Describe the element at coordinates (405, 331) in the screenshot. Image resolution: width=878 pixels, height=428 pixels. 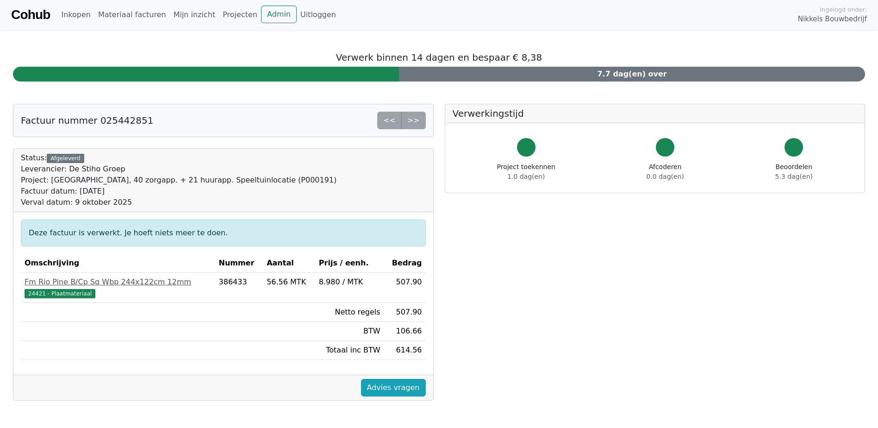
I see `td: 106.66` at that location.